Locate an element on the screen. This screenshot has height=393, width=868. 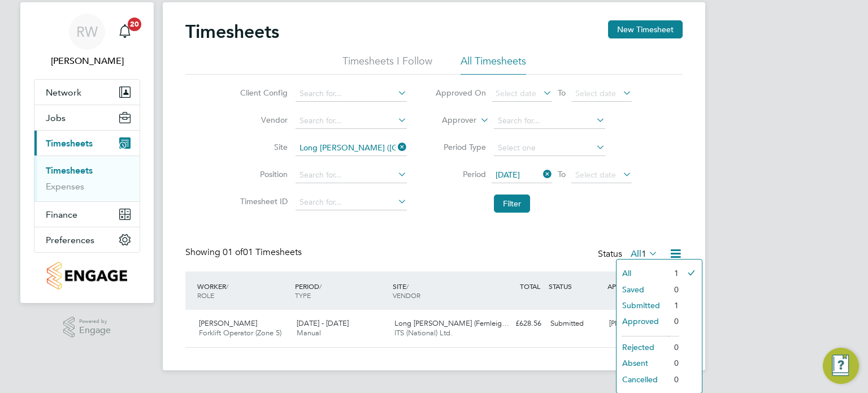
nav: Main navigation is located at coordinates (87, 152).